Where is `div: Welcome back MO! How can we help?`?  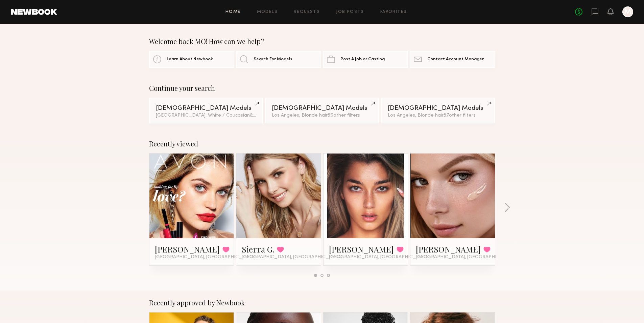
div: Welcome back MO! How can we help? is located at coordinates (323, 41).